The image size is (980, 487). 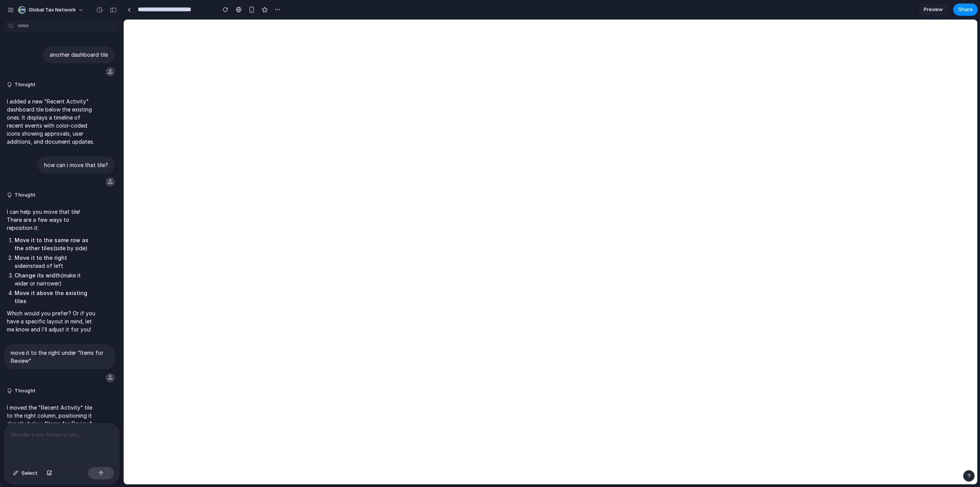 What do you see at coordinates (934, 10) in the screenshot?
I see `span: Preview` at bounding box center [934, 10].